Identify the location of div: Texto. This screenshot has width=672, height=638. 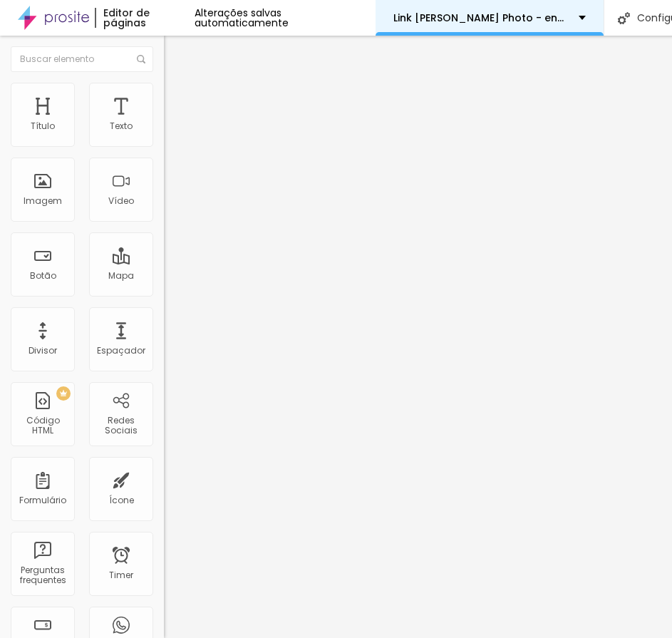
(121, 126).